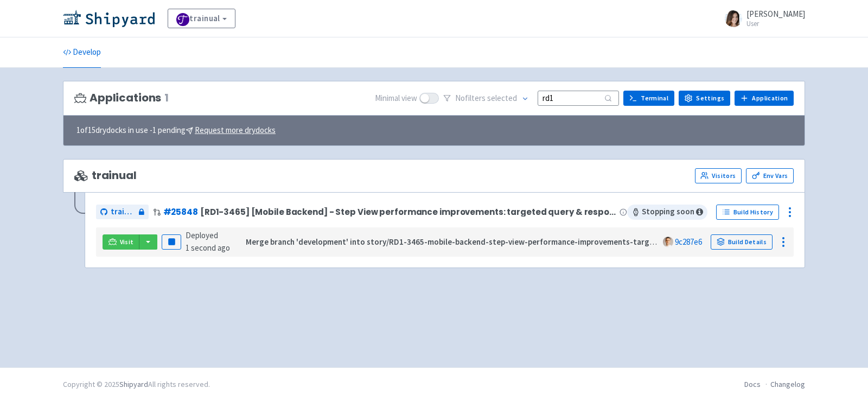  What do you see at coordinates (408, 212) in the screenshot?
I see `span: [RD1-3465] [Mobile Backend] - Step View performance improvements: targeted query & response optim...` at bounding box center [408, 212].